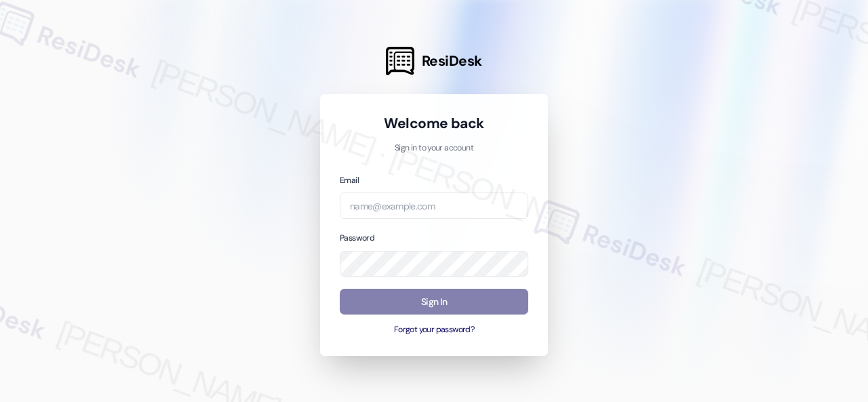 The height and width of the screenshot is (402, 868). I want to click on button: Forgot your password?, so click(434, 331).